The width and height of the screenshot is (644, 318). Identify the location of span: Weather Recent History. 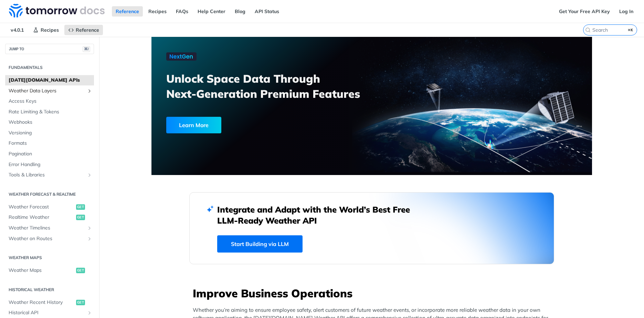
(41, 302).